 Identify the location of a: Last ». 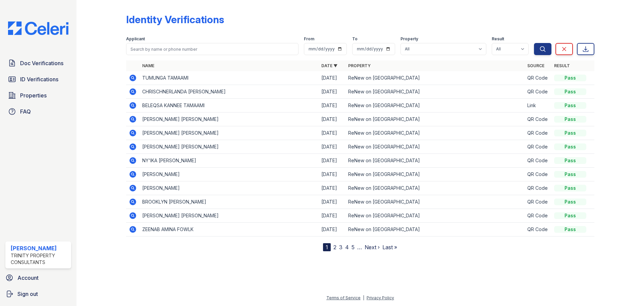
(390, 247).